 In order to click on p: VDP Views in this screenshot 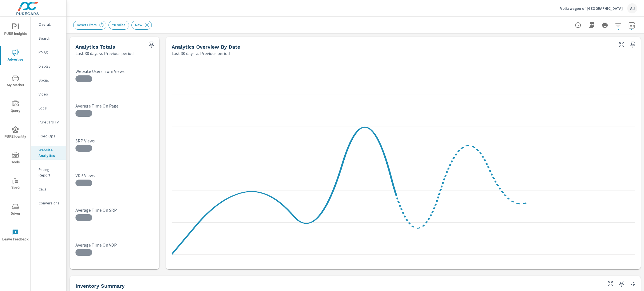, I will do `click(114, 175)`.